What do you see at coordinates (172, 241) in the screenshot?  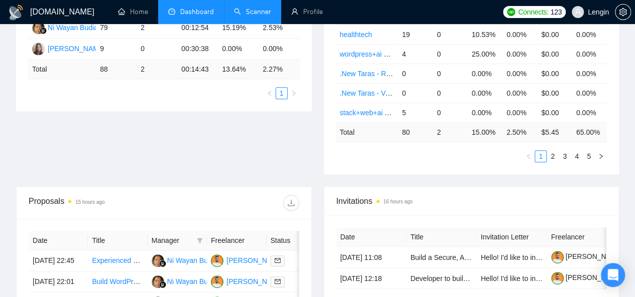 I see `span: Manager` at bounding box center [172, 241].